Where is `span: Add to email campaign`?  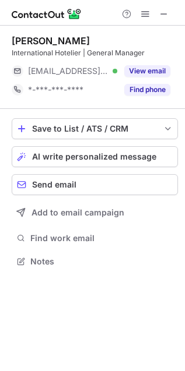 span: Add to email campaign is located at coordinates (77, 213).